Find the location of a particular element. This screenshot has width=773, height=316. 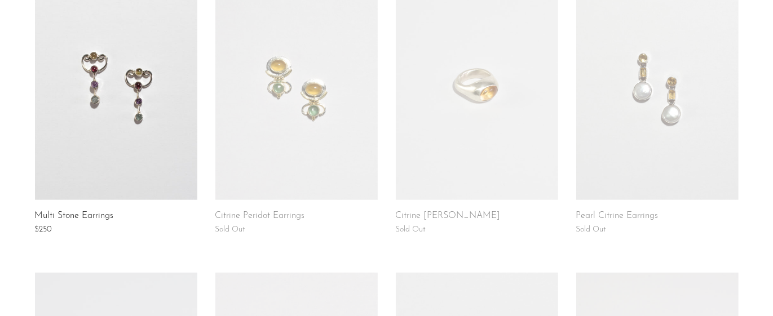

a: Citrine Peridot Earrings is located at coordinates (260, 216).